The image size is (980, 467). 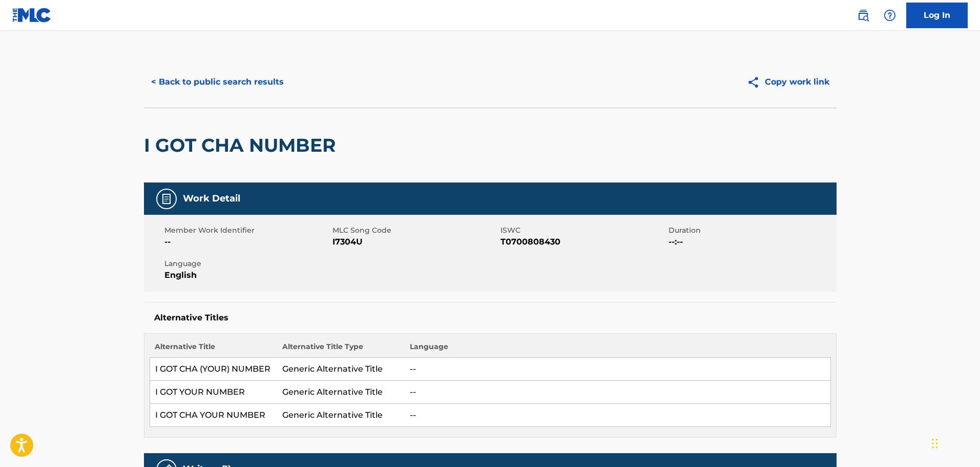 I want to click on img: Copy work link, so click(x=756, y=82).